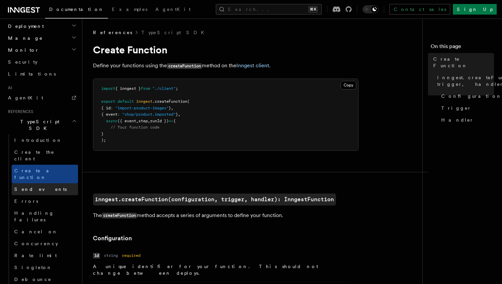  I want to click on h1: Create Function, so click(226, 50).